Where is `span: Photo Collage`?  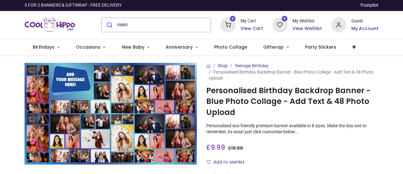 span: Photo Collage is located at coordinates (231, 47).